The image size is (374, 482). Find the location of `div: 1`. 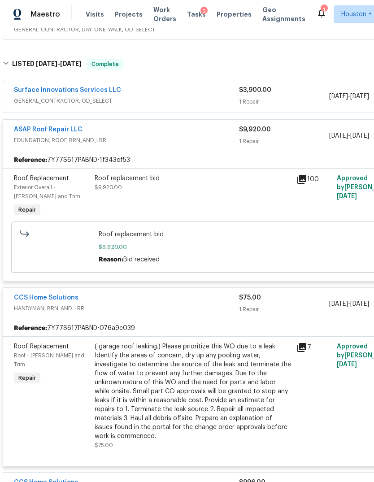

div: 1 is located at coordinates (324, 10).